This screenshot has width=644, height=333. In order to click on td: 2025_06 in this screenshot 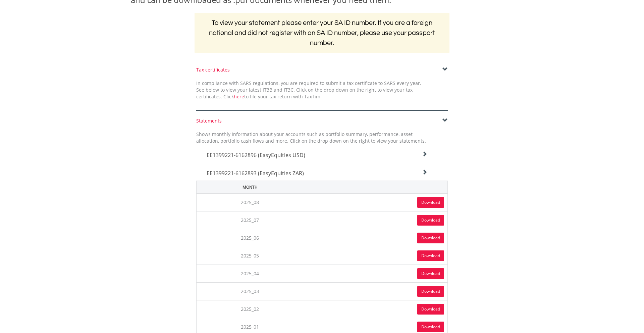, I will do `click(250, 237)`.